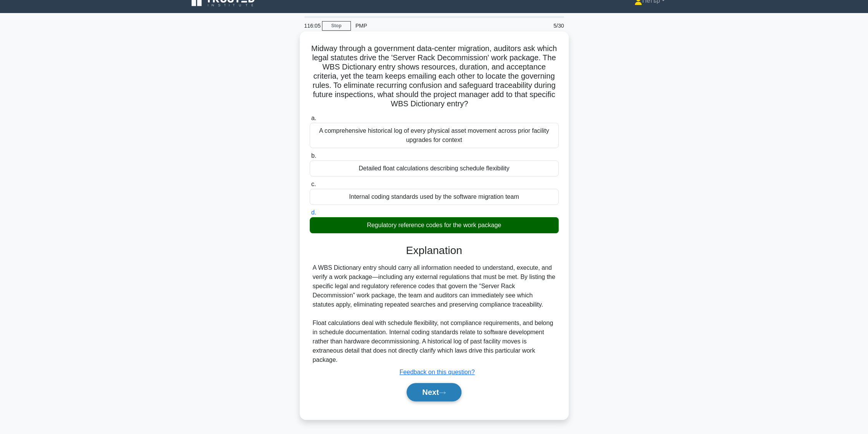 Image resolution: width=868 pixels, height=434 pixels. What do you see at coordinates (313, 184) in the screenshot?
I see `span: c.` at bounding box center [313, 184].